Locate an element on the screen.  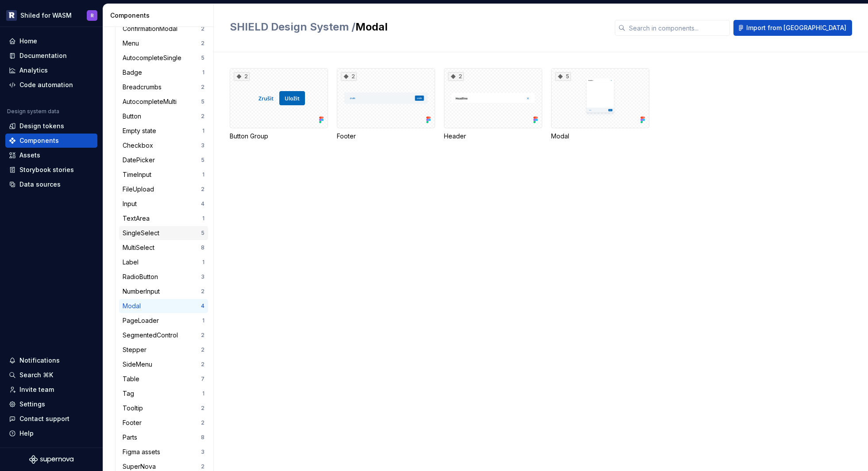
div: Table is located at coordinates (133, 379).